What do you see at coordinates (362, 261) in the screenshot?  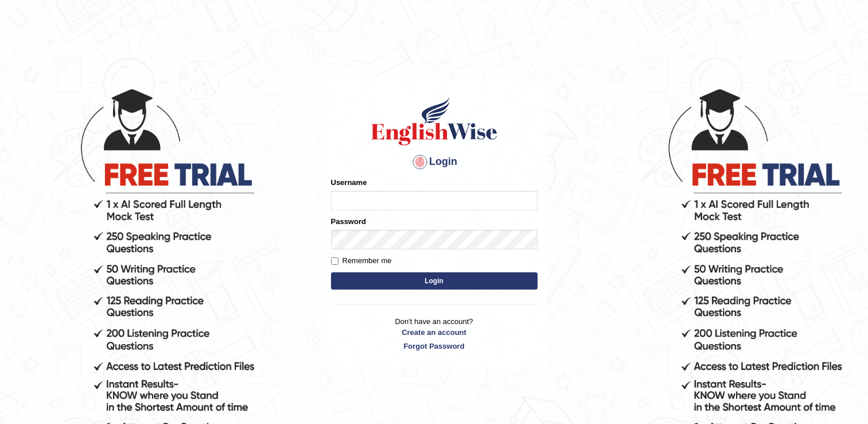 I see `label: Remember me` at bounding box center [362, 261].